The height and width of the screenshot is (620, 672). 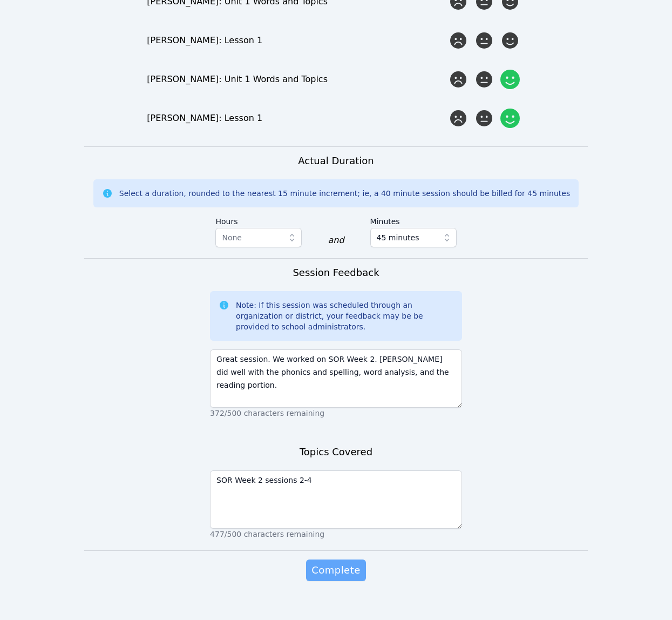 What do you see at coordinates (414, 220) in the screenshot?
I see `label: Minutes` at bounding box center [414, 220].